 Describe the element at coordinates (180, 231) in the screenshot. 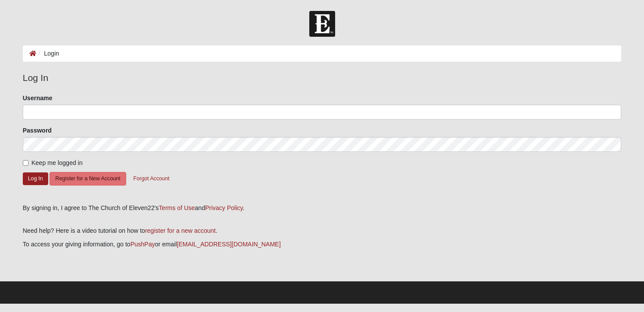

I see `a: register for a new account` at that location.